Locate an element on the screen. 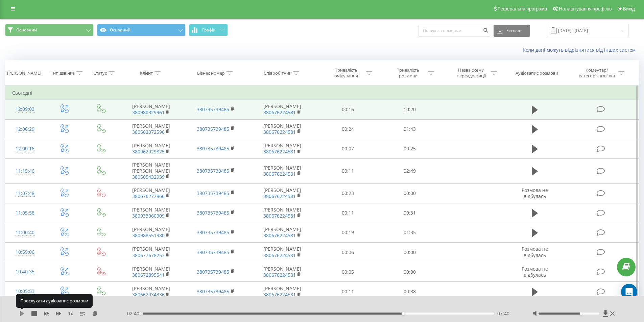 Image resolution: width=644 pixels, height=322 pixels. td: 00:19 is located at coordinates (348, 232).